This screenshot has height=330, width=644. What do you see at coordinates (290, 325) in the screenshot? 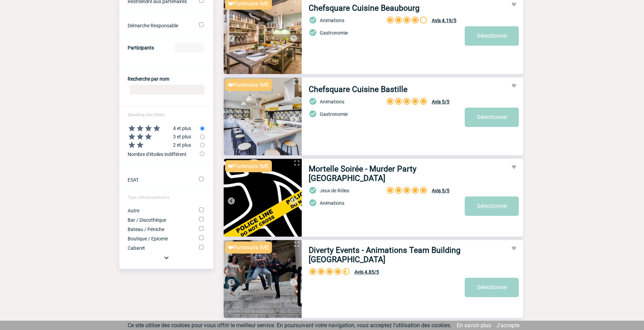
I see `span: Ce site utilise des cookies pour vous offrir le meilleur service. En poursuivant votre navigation...` at bounding box center [290, 325].